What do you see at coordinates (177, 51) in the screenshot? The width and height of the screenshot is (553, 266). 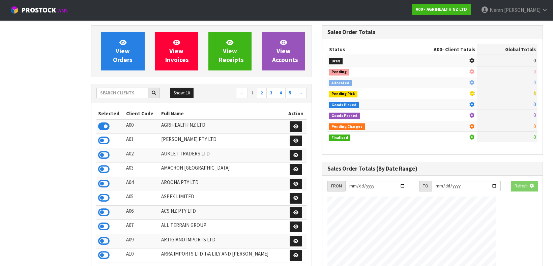 I see `span: View Invoices` at bounding box center [177, 51].